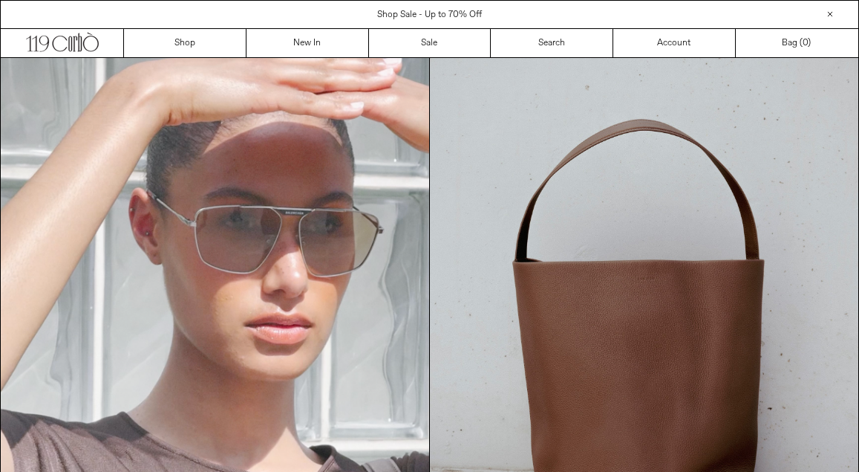 This screenshot has width=859, height=472. I want to click on span: Shop Sale - Up to 70% Off, so click(429, 15).